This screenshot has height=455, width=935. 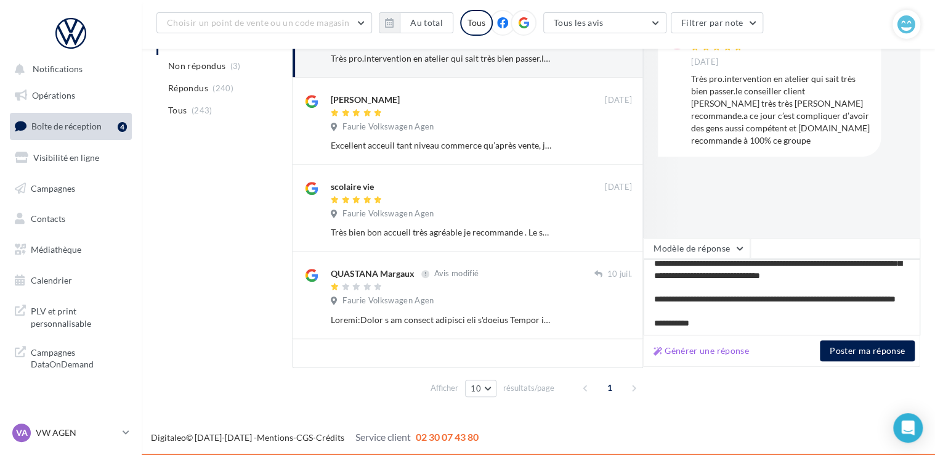 What do you see at coordinates (22, 433) in the screenshot?
I see `span: VA` at bounding box center [22, 433].